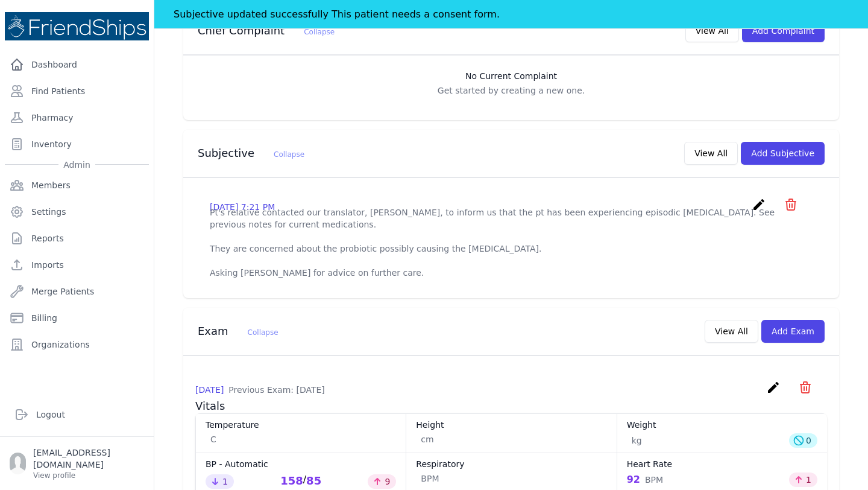 This screenshot has width=868, height=490. What do you see at coordinates (793, 331) in the screenshot?
I see `button: Add Exam` at bounding box center [793, 331].